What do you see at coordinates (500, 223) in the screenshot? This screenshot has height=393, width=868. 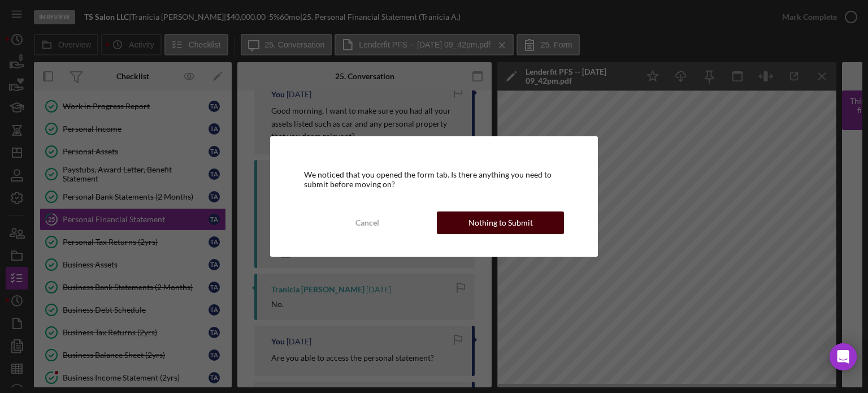 I see `div: Nothing to Submit` at bounding box center [500, 223].